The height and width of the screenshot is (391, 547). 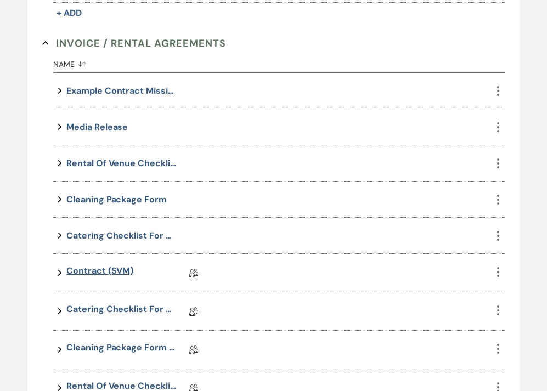 I want to click on button: Invoice / Rental Agreements, so click(x=134, y=43).